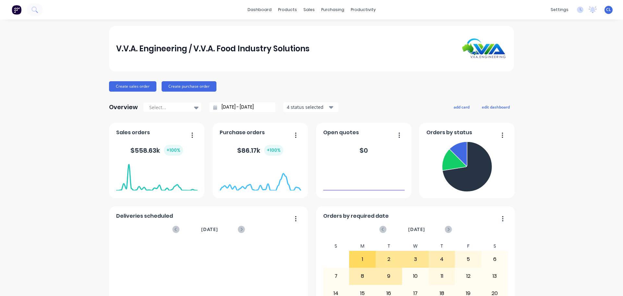  I want to click on div: 4, so click(442, 259).